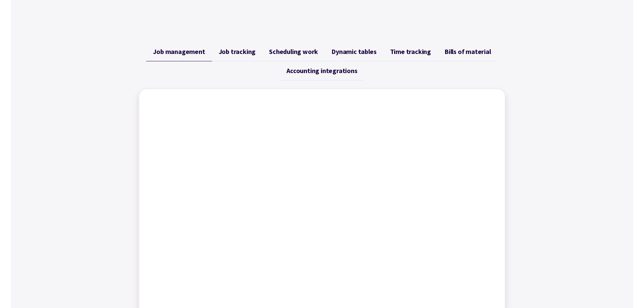 The height and width of the screenshot is (308, 644). I want to click on span: Time tracking, so click(410, 51).